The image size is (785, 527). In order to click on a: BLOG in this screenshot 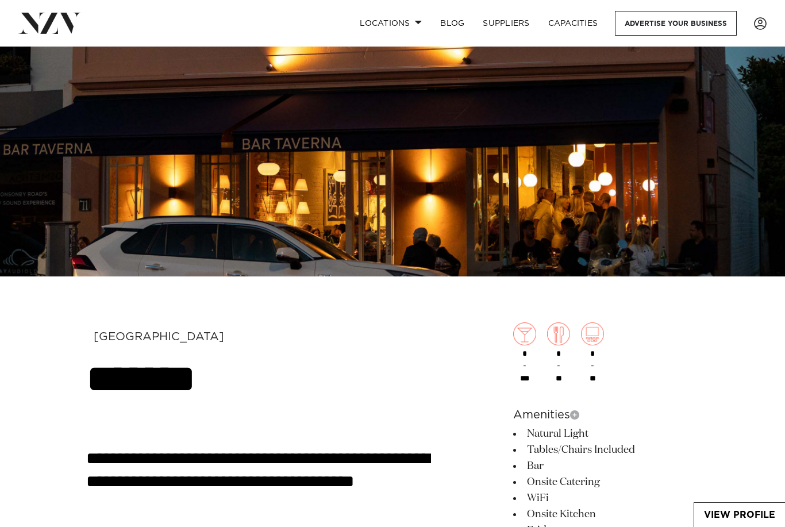, I will do `click(452, 23)`.